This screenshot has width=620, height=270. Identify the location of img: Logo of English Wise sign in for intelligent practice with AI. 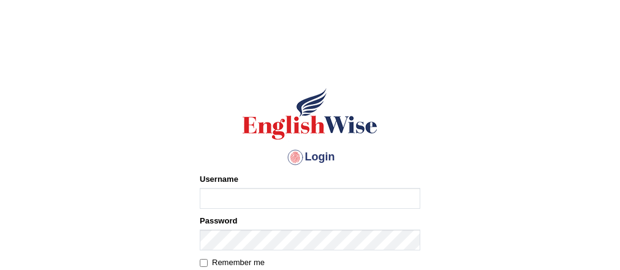
(310, 114).